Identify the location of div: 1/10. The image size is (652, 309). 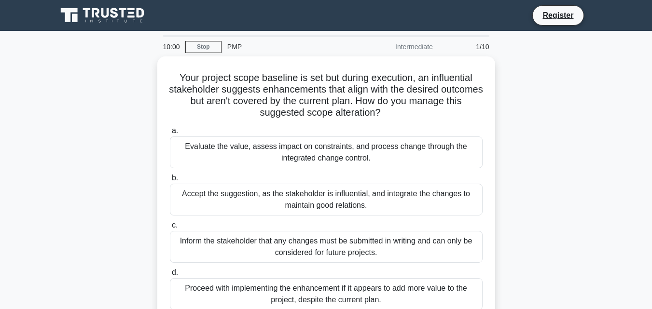
(467, 47).